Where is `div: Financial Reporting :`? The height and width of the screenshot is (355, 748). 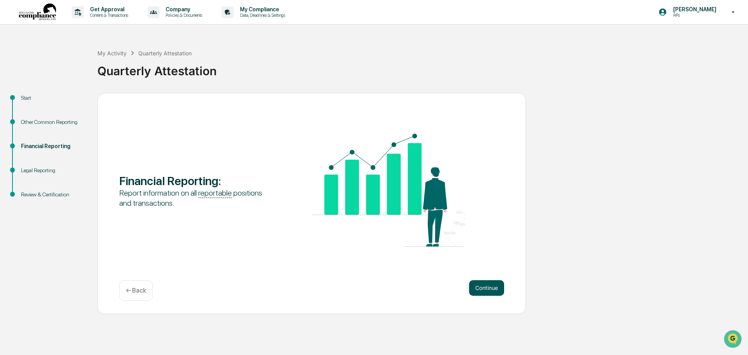 div: Financial Reporting : is located at coordinates (196, 181).